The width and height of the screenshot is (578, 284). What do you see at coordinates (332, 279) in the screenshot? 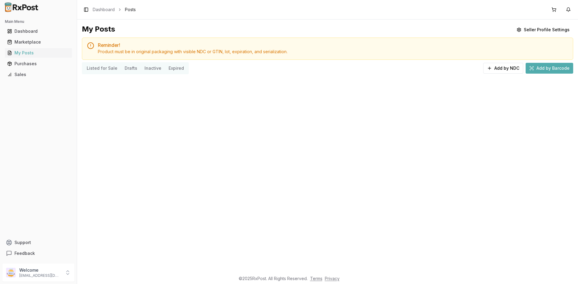
I see `a: Privacy` at bounding box center [332, 279].